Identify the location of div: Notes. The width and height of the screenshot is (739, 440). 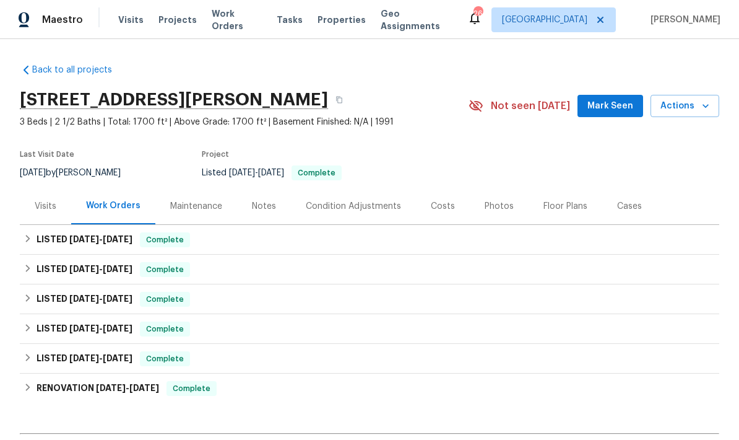
(264, 206).